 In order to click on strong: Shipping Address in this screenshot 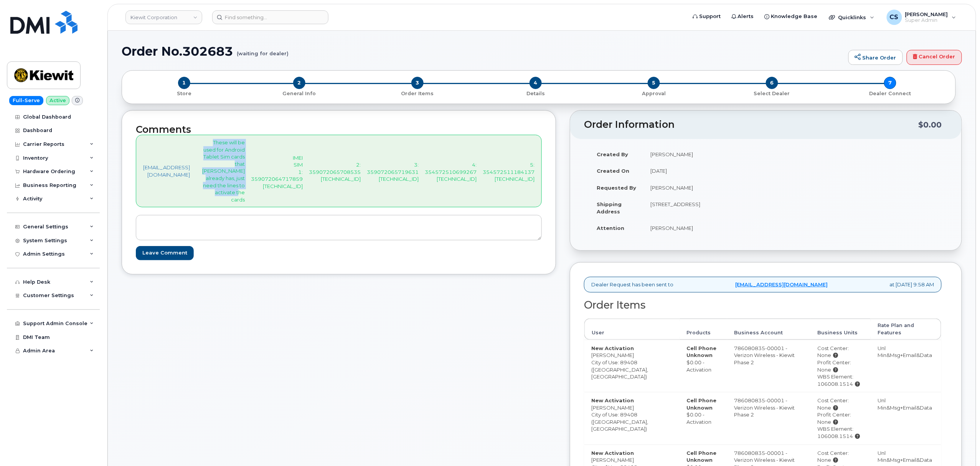, I will do `click(609, 208)`.